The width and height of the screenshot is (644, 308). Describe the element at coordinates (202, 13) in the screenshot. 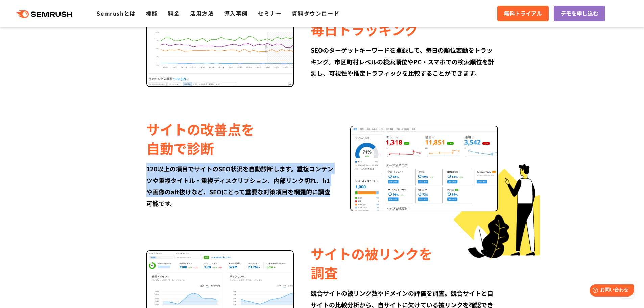

I see `a: 活用方法` at that location.